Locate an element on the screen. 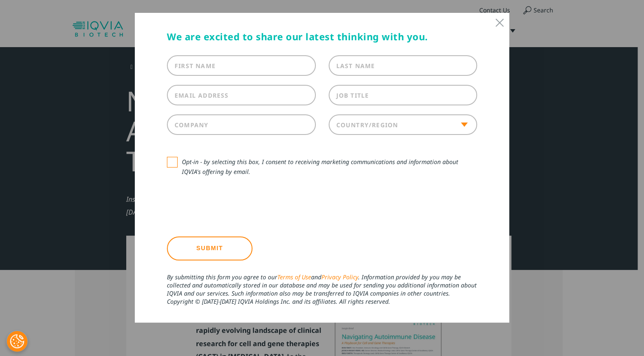 The width and height of the screenshot is (644, 356). label: Company is located at coordinates (191, 125).